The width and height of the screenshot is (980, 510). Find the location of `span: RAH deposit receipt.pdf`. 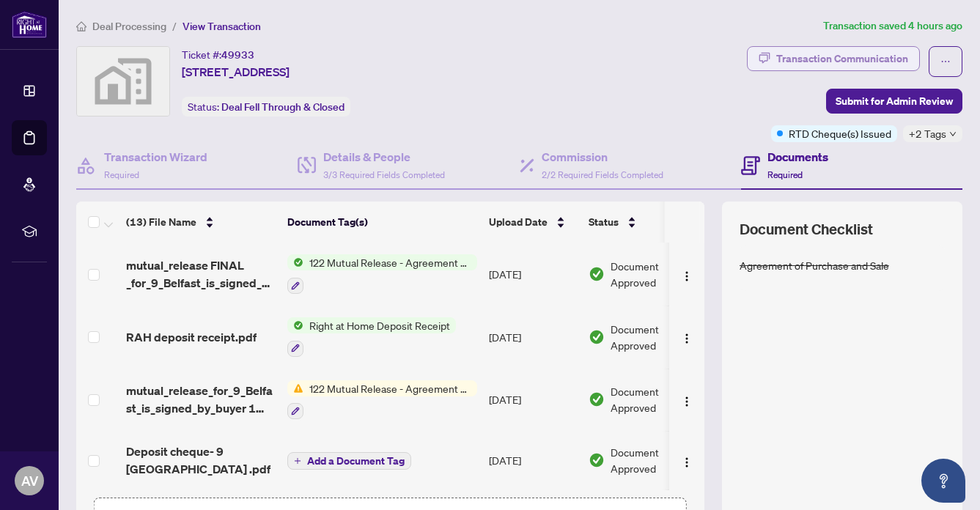

span: RAH deposit receipt.pdf is located at coordinates (192, 337).